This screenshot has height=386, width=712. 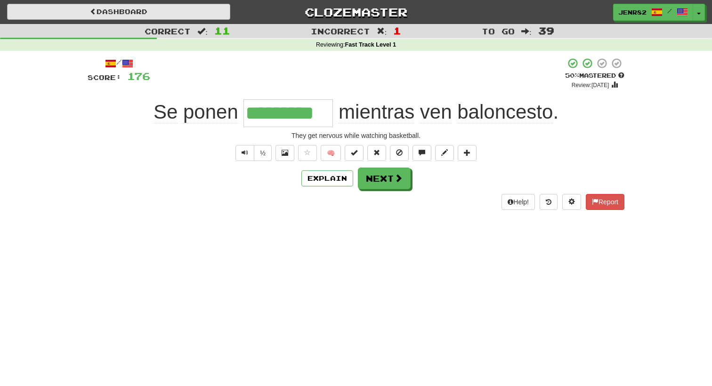 I want to click on span: To go, so click(x=498, y=31).